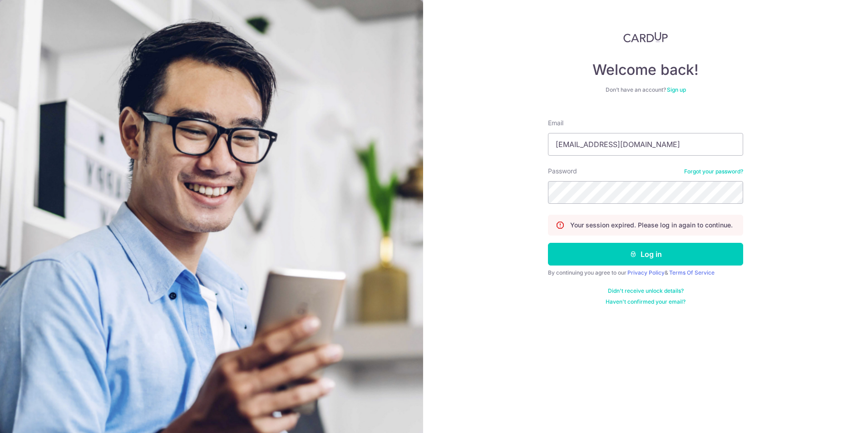 The width and height of the screenshot is (868, 433). Describe the element at coordinates (714, 172) in the screenshot. I see `a: Forgot your password?` at that location.